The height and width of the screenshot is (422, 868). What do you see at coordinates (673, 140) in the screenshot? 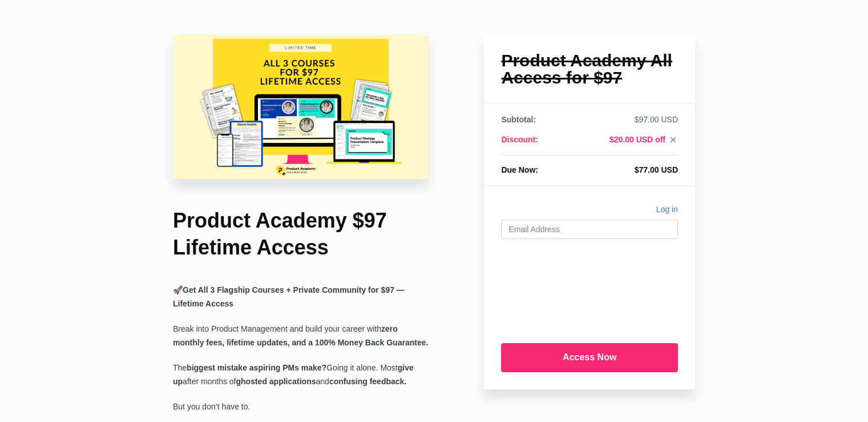
I see `i: close` at bounding box center [673, 140].